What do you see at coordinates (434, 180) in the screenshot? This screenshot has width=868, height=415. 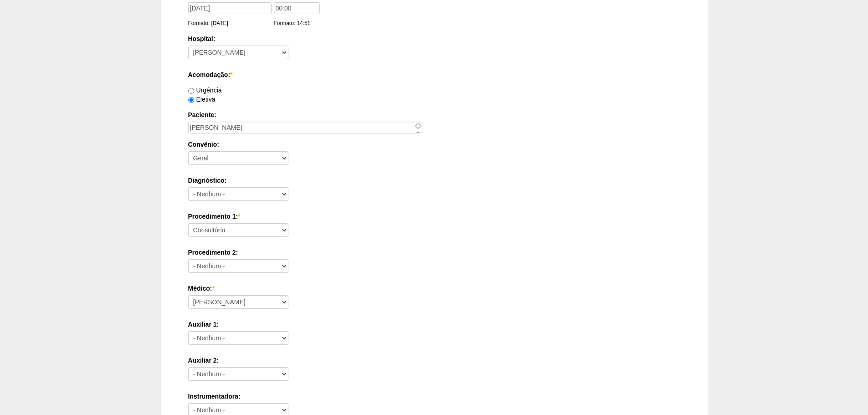 I see `label: Diagnóstico:` at bounding box center [434, 180].